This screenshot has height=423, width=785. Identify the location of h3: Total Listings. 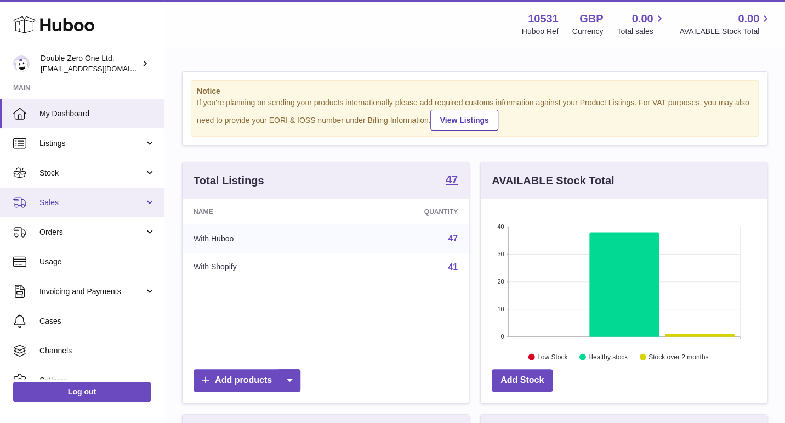
(229, 180).